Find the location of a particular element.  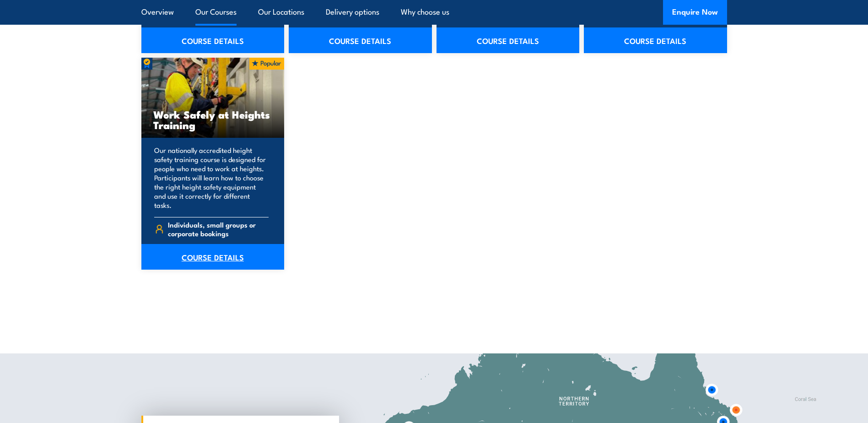

p: Our nationally accredited height safety training course is designed for people who need to work a... is located at coordinates (212, 177).